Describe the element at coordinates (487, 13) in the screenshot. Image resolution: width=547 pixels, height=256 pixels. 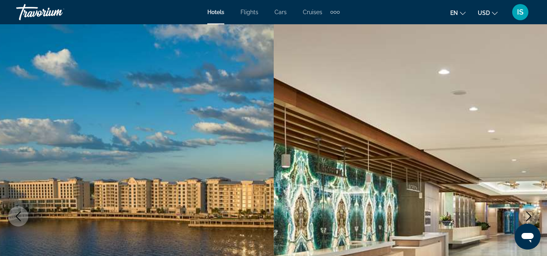
I see `button: Change currency` at that location.